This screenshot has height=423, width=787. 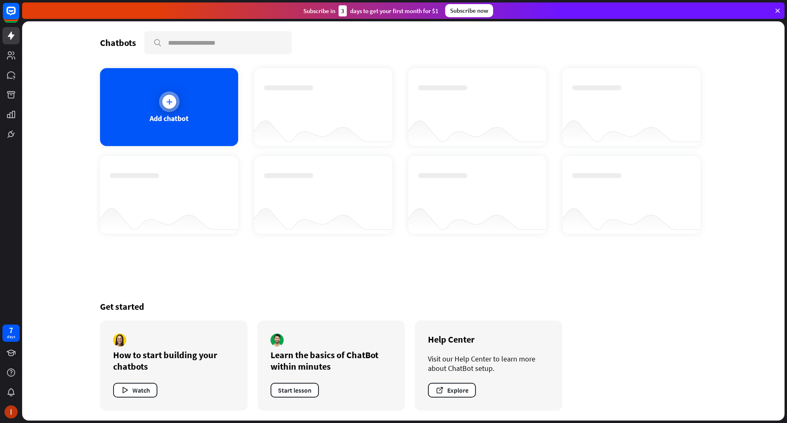 What do you see at coordinates (403, 306) in the screenshot?
I see `div: Get started` at bounding box center [403, 306].